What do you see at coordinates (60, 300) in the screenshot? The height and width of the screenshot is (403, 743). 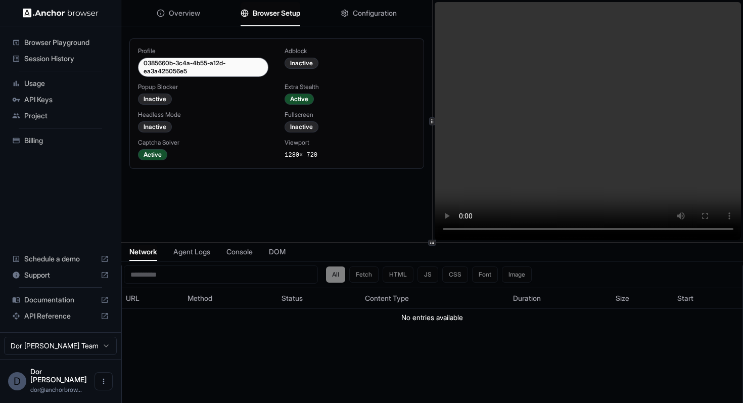 I see `span: Documentation` at bounding box center [60, 300].